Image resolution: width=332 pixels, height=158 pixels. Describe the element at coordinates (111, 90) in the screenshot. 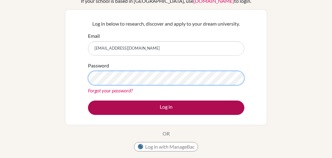

I see `a: Forgot your password?` at that location.